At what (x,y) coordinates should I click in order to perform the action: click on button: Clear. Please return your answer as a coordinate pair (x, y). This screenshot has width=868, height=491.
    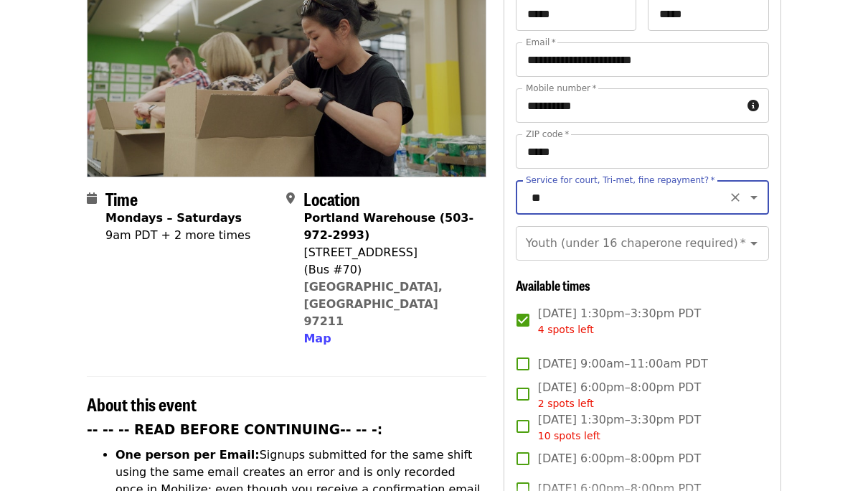
    Looking at the image, I should click on (735, 198).